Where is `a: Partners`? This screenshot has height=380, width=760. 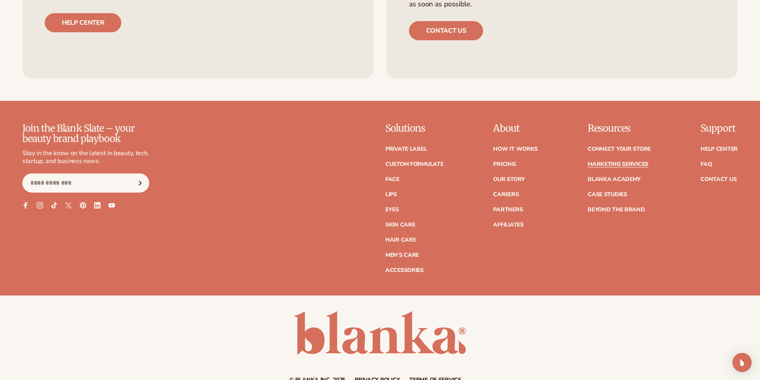
a: Partners is located at coordinates (508, 210).